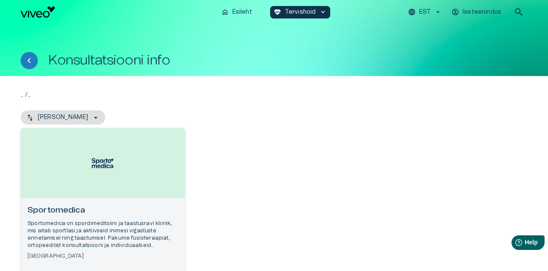 The height and width of the screenshot is (271, 548). I want to click on button: Iseteenindus, so click(476, 12).